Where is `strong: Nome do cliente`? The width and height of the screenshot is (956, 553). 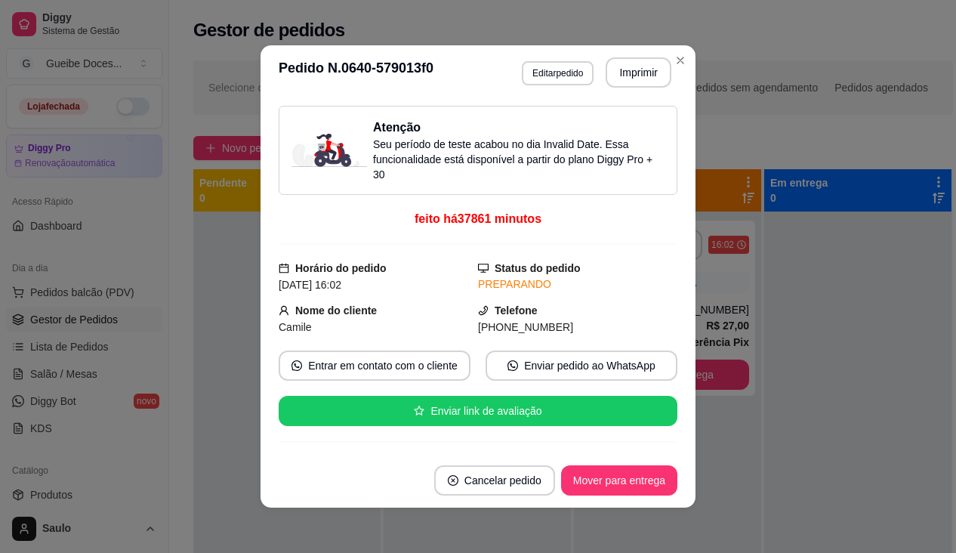 strong: Nome do cliente is located at coordinates (336, 310).